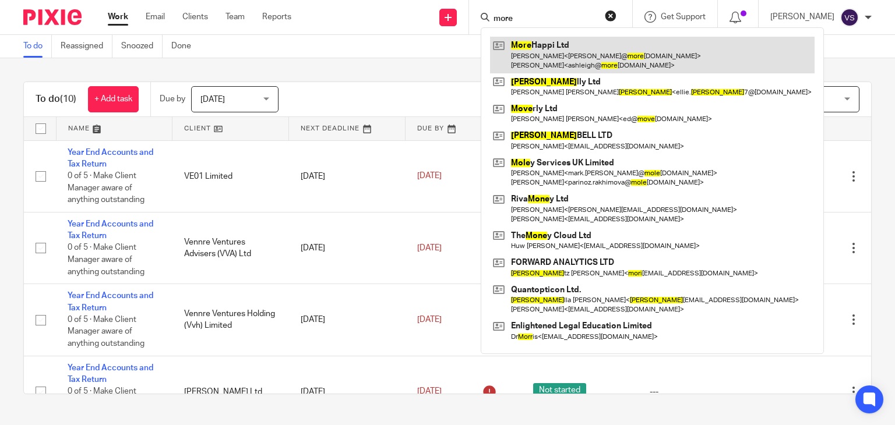  What do you see at coordinates (56, 99) in the screenshot?
I see `h1: To do` at bounding box center [56, 99].